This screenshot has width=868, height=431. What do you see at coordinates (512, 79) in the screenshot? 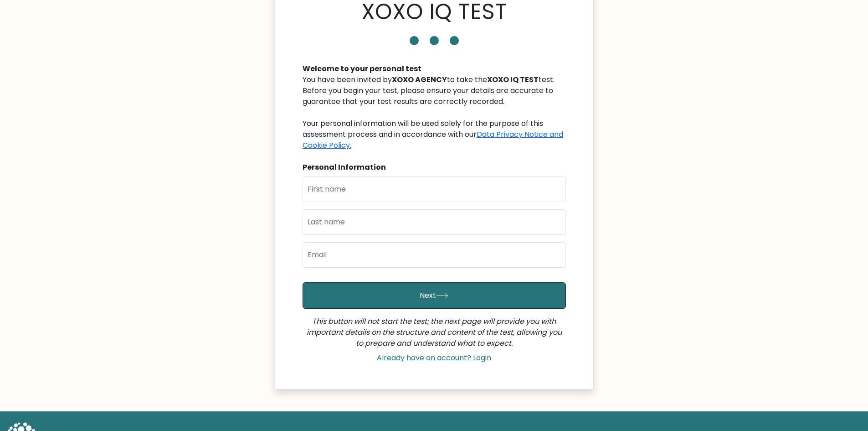
I see `b: XOXO IQ TEST` at bounding box center [512, 79].